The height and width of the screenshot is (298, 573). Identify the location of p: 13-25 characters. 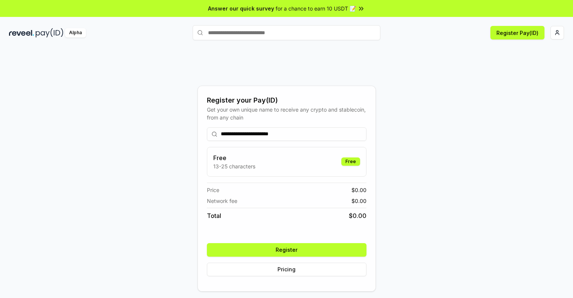
(234, 166).